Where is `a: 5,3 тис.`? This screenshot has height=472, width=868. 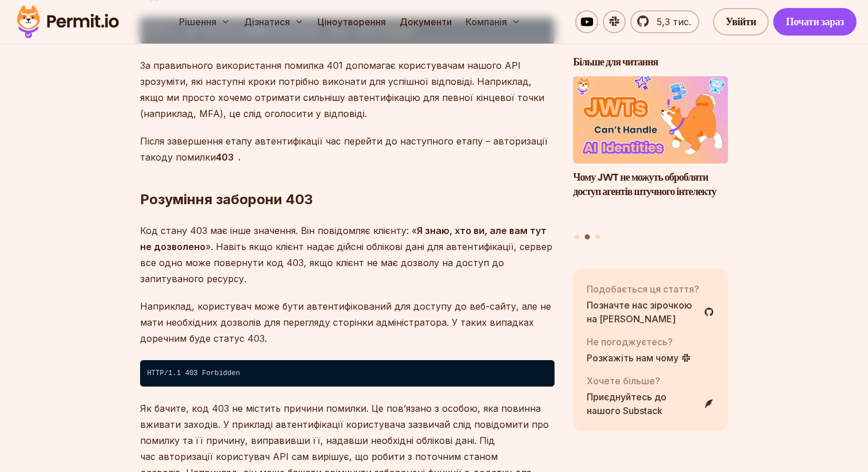
a: 5,3 тис. is located at coordinates (665, 22).